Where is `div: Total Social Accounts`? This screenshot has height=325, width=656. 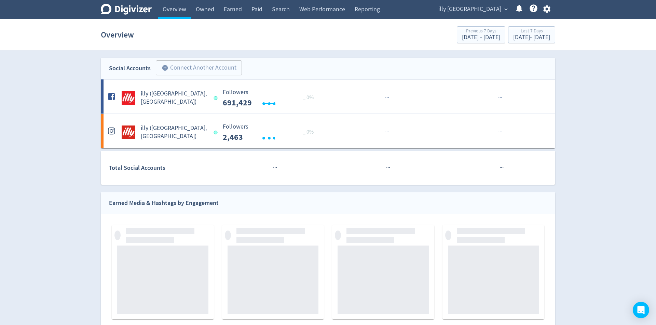
div: Total Social Accounts is located at coordinates (163, 168).